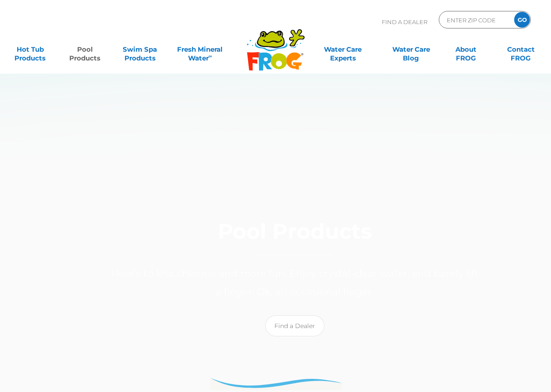  I want to click on h1: Pool Products, so click(294, 238).